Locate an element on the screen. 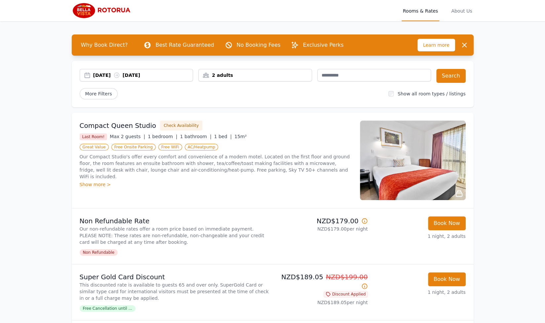 This screenshot has width=545, height=323. p: Exclusive Perks is located at coordinates (323, 45).